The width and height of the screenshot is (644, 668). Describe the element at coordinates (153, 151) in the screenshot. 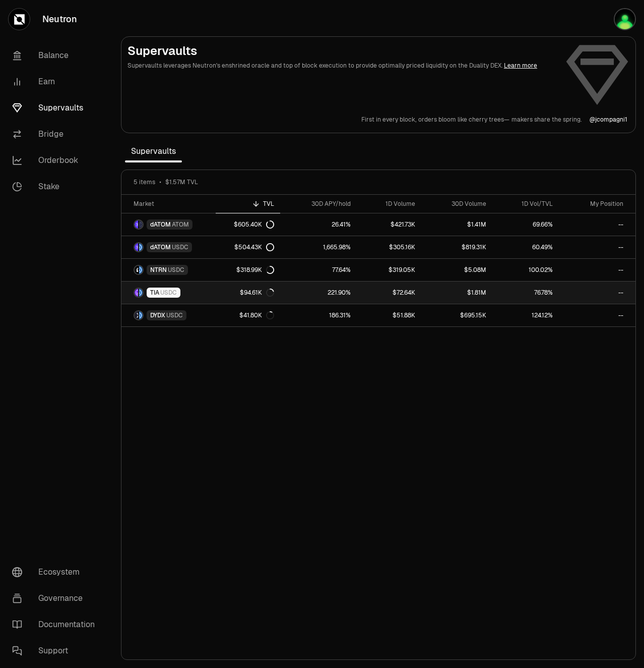

I see `span: Supervaults` at that location.